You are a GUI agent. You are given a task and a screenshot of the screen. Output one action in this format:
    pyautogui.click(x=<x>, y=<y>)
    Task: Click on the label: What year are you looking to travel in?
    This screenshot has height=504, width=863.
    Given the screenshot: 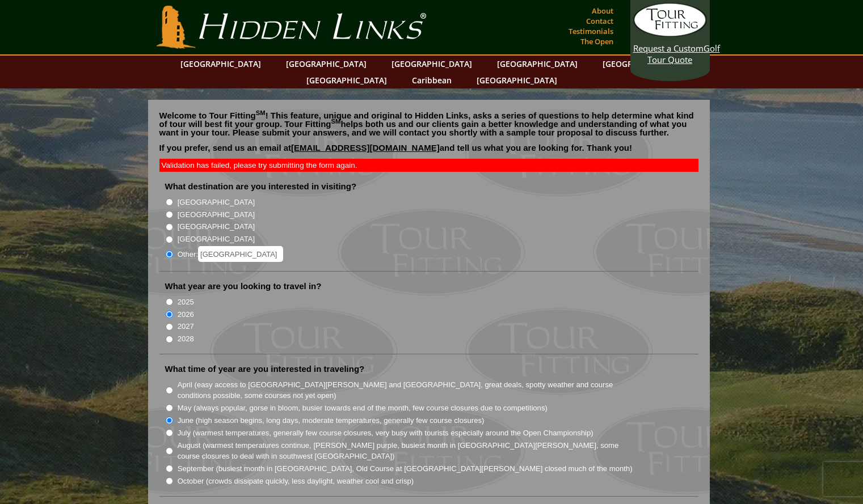 What is the action you would take?
    pyautogui.click(x=243, y=286)
    